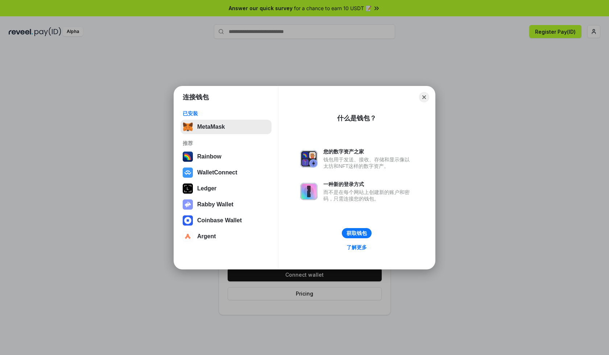 This screenshot has height=355, width=609. I want to click on div: Ledger, so click(207, 188).